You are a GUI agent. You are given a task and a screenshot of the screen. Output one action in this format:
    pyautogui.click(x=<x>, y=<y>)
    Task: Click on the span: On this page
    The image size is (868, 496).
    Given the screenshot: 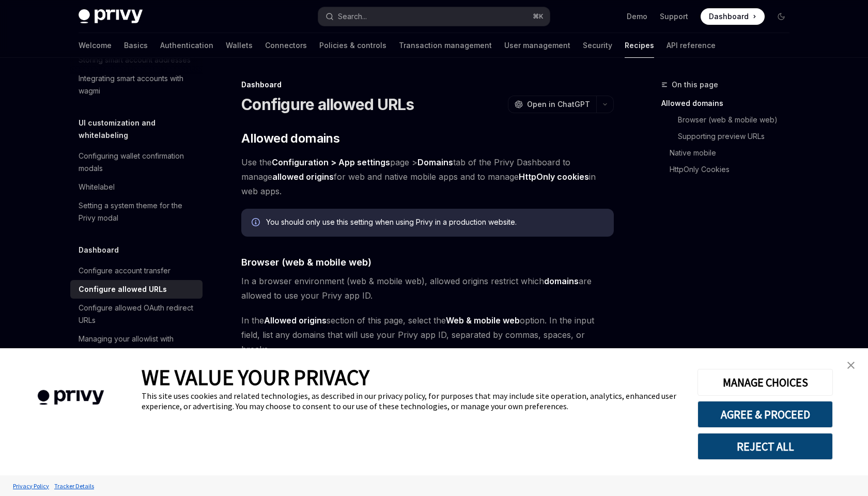 What is the action you would take?
    pyautogui.click(x=695, y=84)
    